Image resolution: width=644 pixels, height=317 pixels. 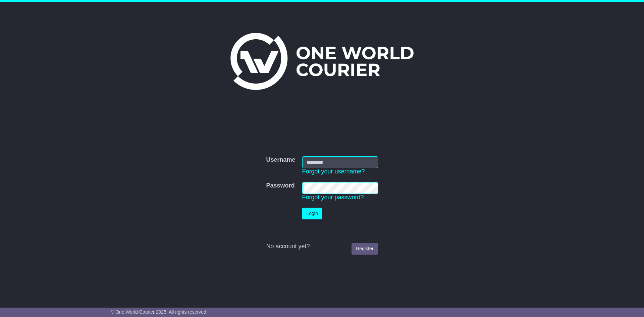 What do you see at coordinates (322, 247) in the screenshot?
I see `div: No account yet?` at bounding box center [322, 247].